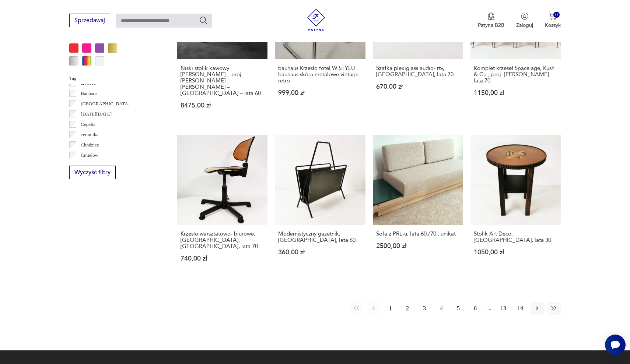 The width and height of the screenshot is (630, 364). What do you see at coordinates (222, 258) in the screenshot?
I see `p: 740,00 zł` at bounding box center [222, 258].